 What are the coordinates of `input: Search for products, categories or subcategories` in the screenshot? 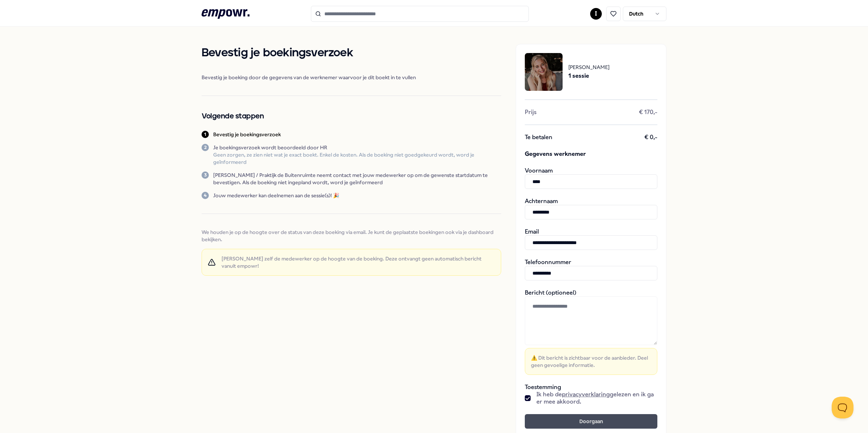 It's located at (420, 14).